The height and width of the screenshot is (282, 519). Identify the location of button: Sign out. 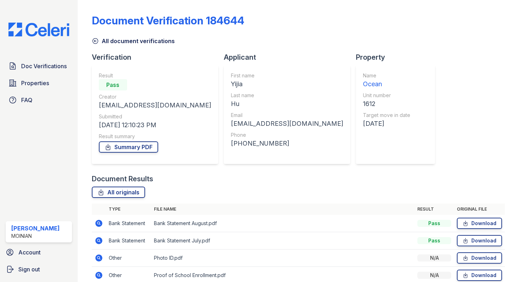
(39, 269).